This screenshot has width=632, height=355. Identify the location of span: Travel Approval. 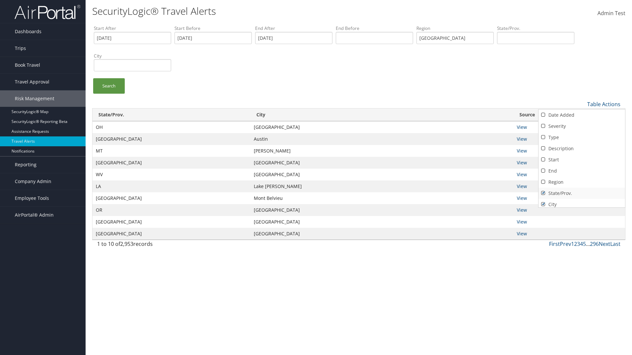
(32, 82).